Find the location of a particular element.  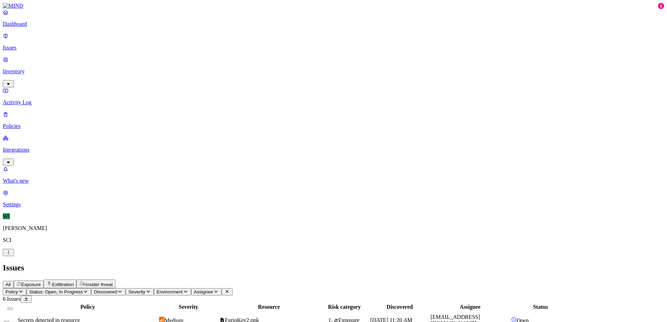

p: Settings is located at coordinates (333, 205).